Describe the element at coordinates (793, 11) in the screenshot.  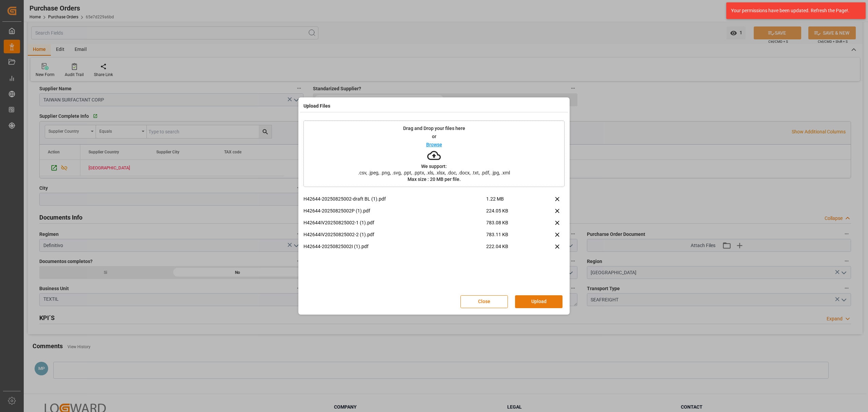
I see `div: Your permissions have been updated. Refresh the Page!.` at that location.